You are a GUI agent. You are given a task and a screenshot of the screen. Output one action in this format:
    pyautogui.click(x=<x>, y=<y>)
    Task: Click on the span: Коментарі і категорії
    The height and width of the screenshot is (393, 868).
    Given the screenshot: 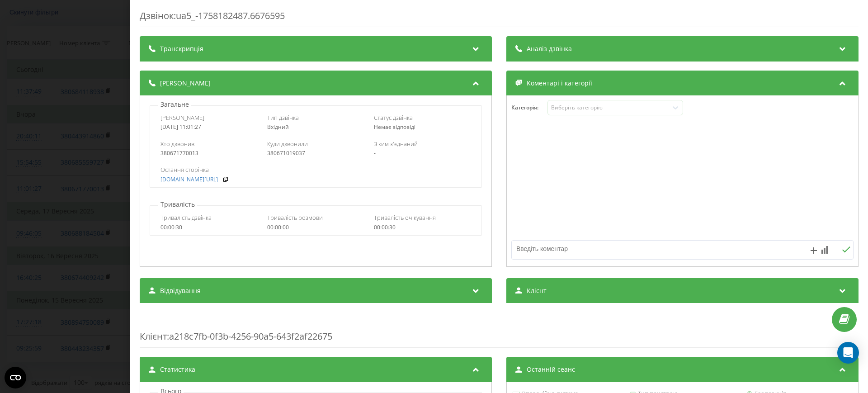 What is the action you would take?
    pyautogui.click(x=559, y=84)
    